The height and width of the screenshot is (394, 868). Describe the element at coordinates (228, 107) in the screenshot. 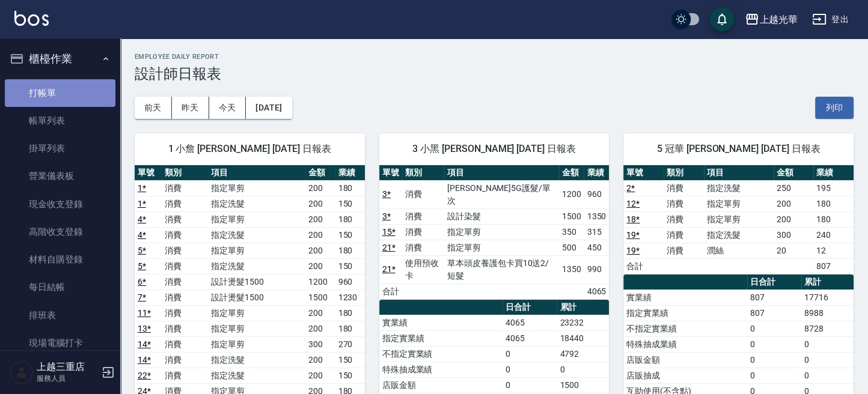

I see `button: 今天` at that location.